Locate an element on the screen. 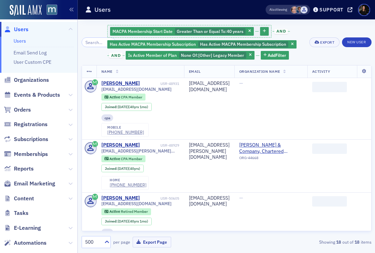  a: SailAMX is located at coordinates (26, 10).